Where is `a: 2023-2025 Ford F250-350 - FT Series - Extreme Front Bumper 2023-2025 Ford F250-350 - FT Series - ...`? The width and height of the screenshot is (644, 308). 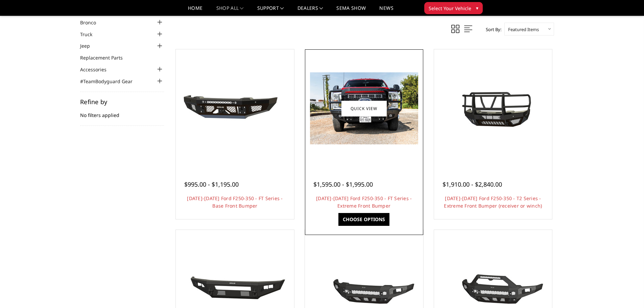 a: 2023-2025 Ford F250-350 - FT Series - Extreme Front Bumper 2023-2025 Ford F250-350 - FT Series - ... is located at coordinates (365, 108).